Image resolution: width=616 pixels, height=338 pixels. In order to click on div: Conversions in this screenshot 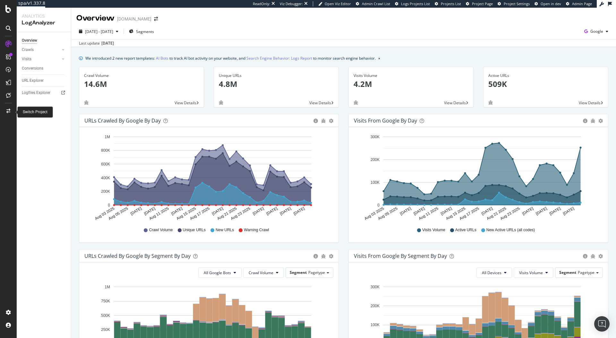, I will do `click(32, 68)`.